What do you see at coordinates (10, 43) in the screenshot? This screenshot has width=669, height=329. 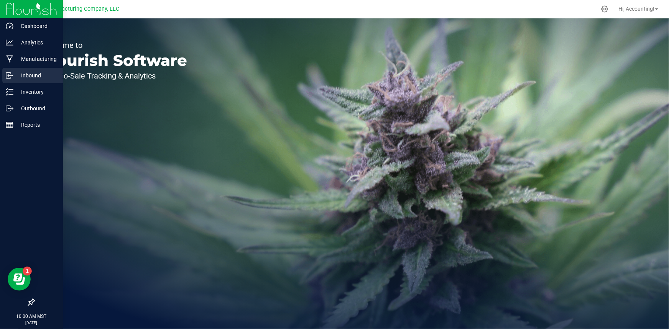 I see `inline-svg: Analytics` at bounding box center [10, 43].